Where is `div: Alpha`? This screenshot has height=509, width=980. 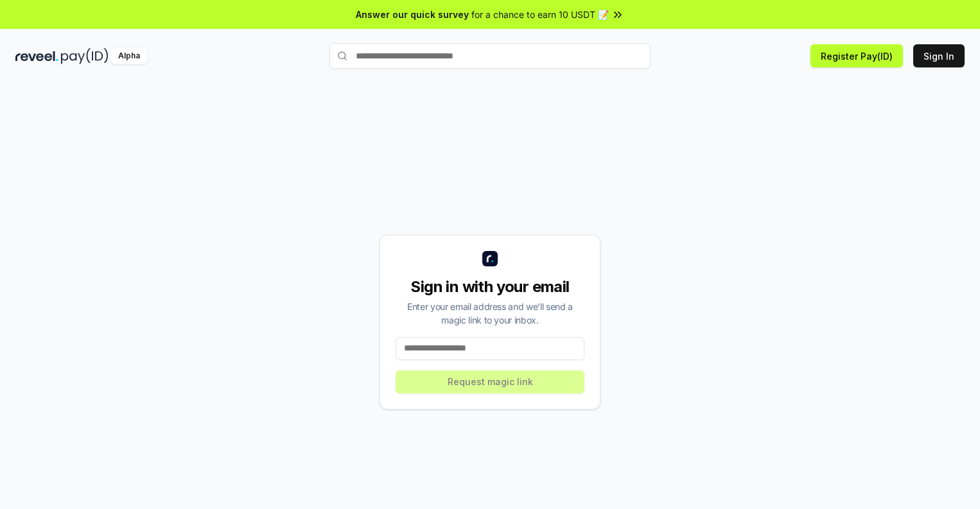
div: Alpha is located at coordinates (130, 56).